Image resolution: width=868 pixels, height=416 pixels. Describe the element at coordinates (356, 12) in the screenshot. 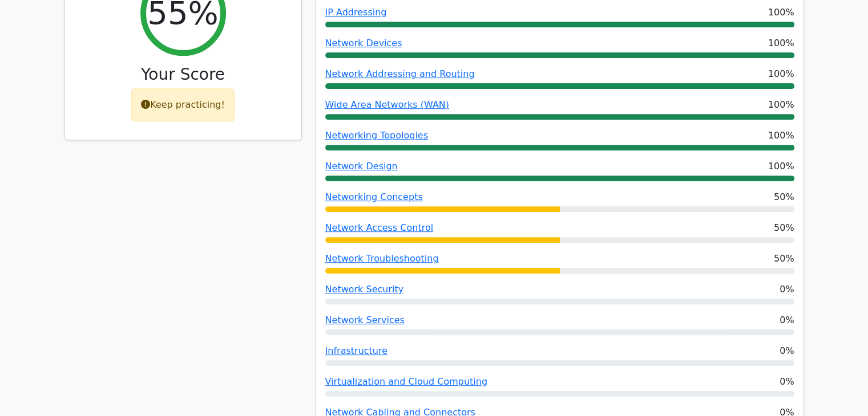

I see `a: IP Addressing` at that location.